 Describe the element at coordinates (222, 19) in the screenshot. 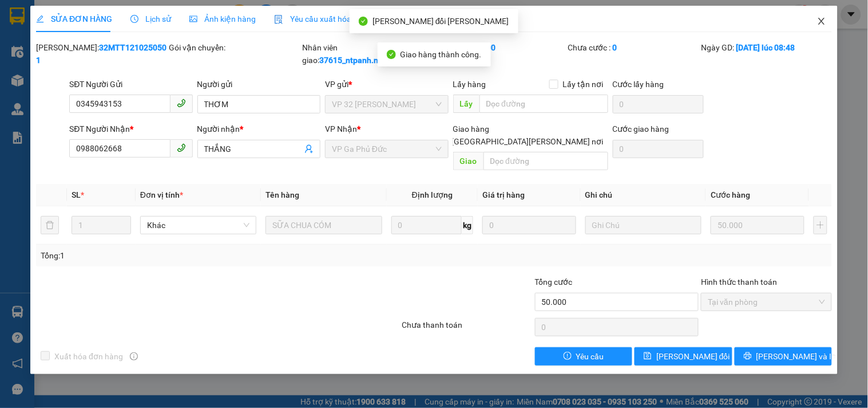

I see `span: Ảnh kiện hàng` at that location.